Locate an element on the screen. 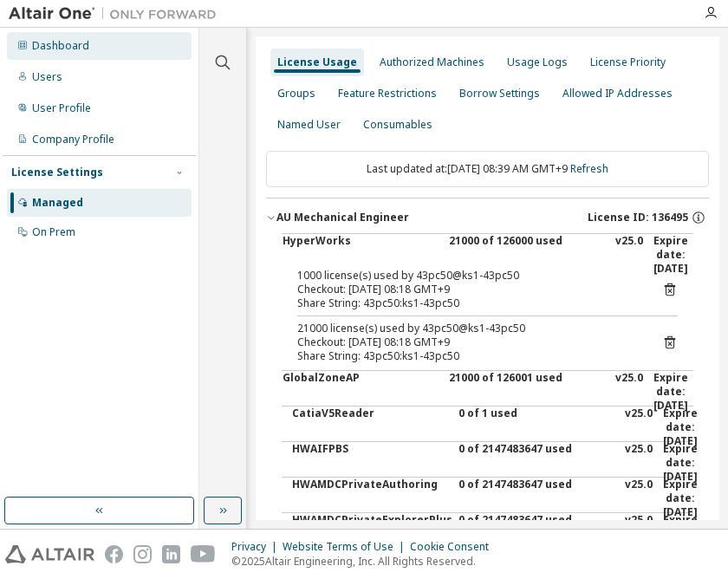 This screenshot has width=728, height=579. div: User Profile is located at coordinates (62, 108).